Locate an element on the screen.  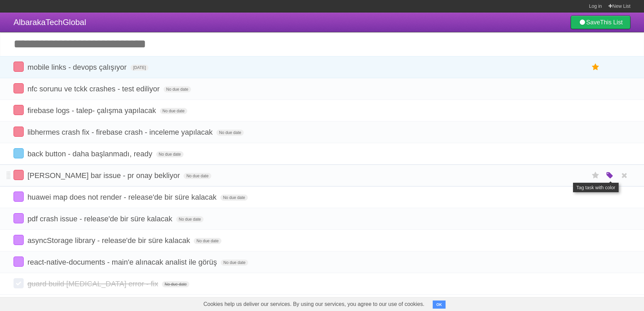
span: asyncStorage library - release'de bir süre kalacak is located at coordinates (110, 240).